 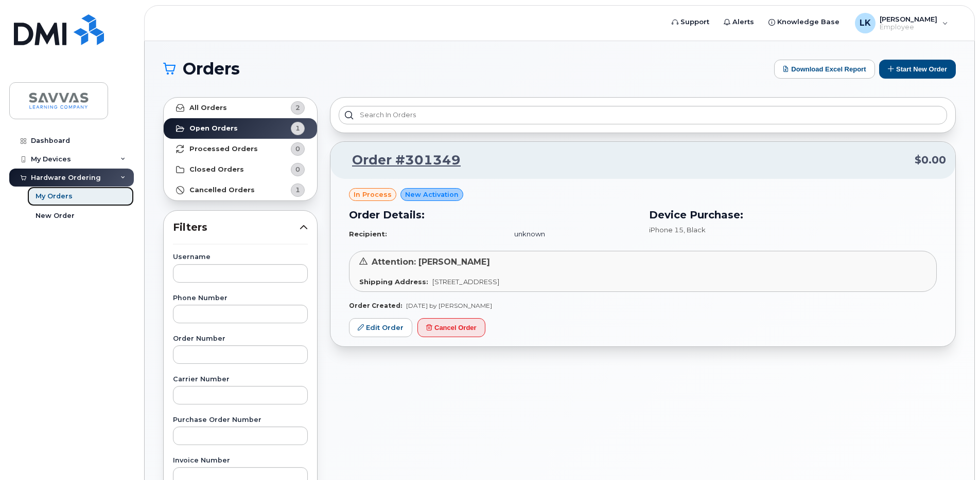 What do you see at coordinates (368, 234) in the screenshot?
I see `strong: Recipient:` at bounding box center [368, 234].